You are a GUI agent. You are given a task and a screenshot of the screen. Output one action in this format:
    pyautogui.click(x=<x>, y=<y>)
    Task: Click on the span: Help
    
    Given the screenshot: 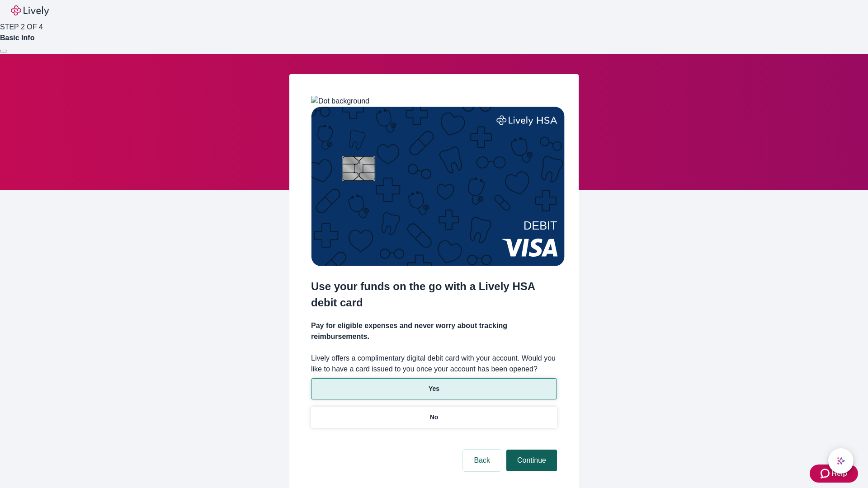 What is the action you would take?
    pyautogui.click(x=839, y=473)
    